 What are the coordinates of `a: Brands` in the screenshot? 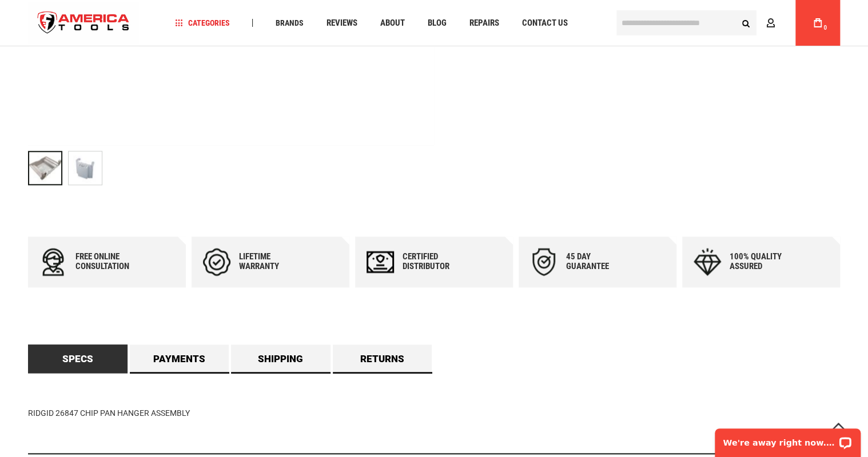 It's located at (289, 23).